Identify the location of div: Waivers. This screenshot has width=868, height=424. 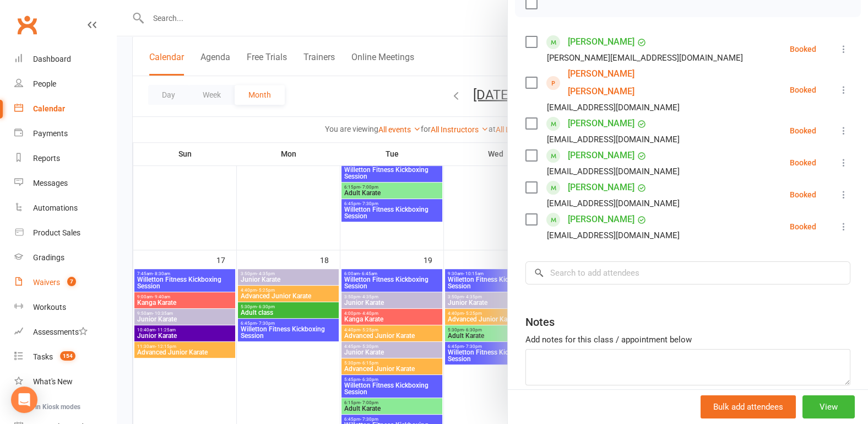
(46, 282).